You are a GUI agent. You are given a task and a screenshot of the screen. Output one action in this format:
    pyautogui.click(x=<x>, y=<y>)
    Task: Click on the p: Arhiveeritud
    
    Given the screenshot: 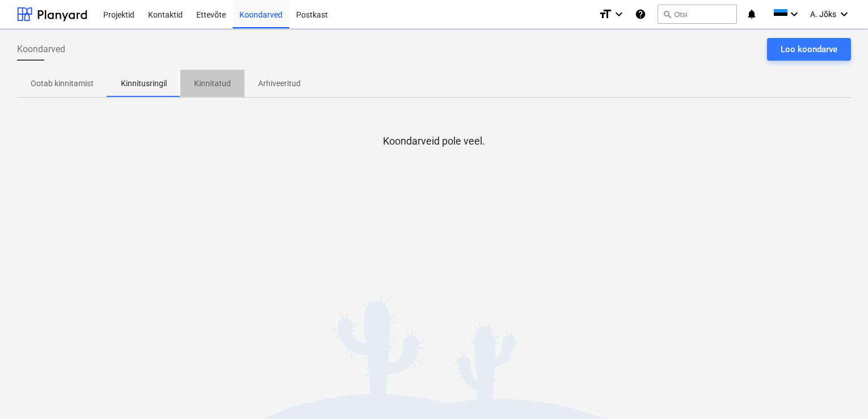 What is the action you would take?
    pyautogui.click(x=279, y=83)
    